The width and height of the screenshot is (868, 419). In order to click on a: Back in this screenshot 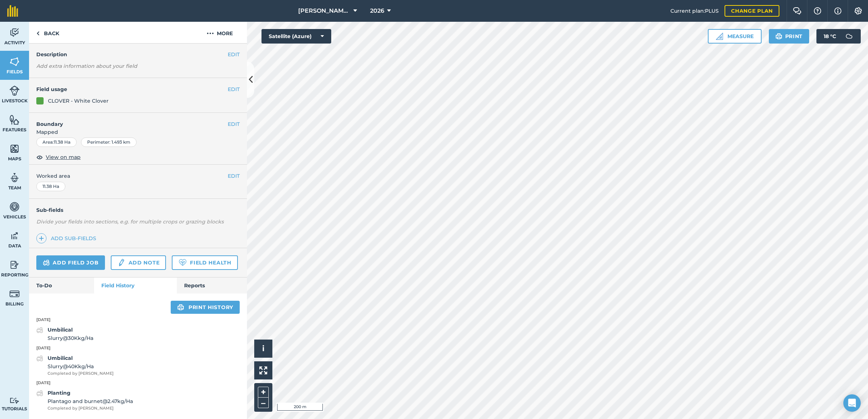, I will do `click(47, 32)`.